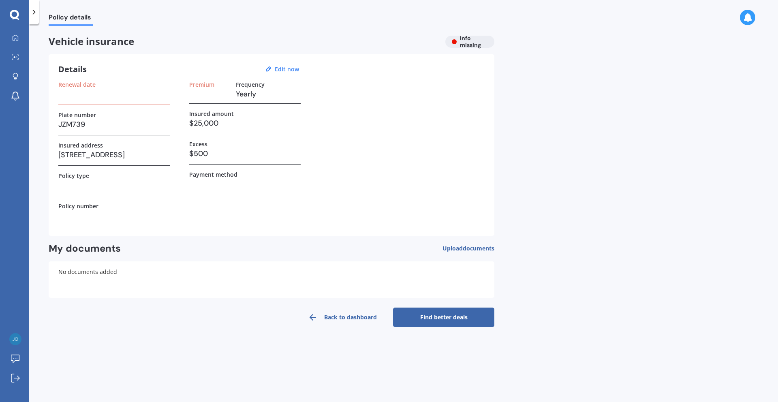  What do you see at coordinates (114, 124) in the screenshot?
I see `h3: JZM739` at bounding box center [114, 124].